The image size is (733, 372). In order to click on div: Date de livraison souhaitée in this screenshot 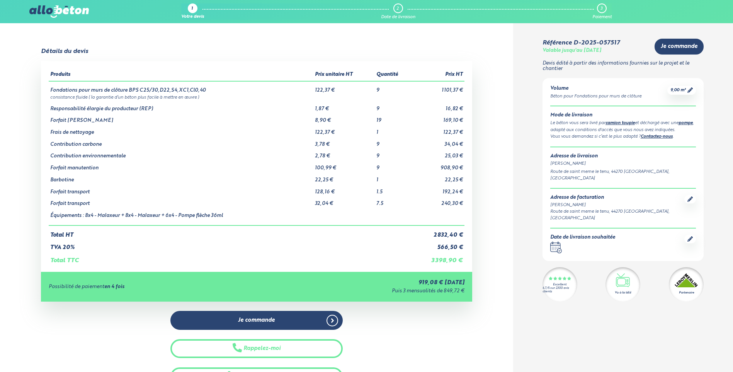, I will do `click(583, 237)`.